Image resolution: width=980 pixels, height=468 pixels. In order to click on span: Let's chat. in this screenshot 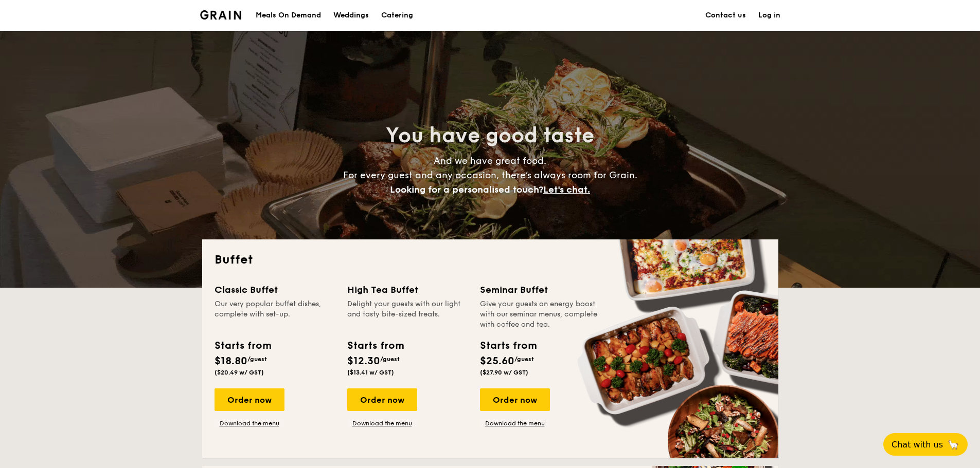, I will do `click(567, 190)`.